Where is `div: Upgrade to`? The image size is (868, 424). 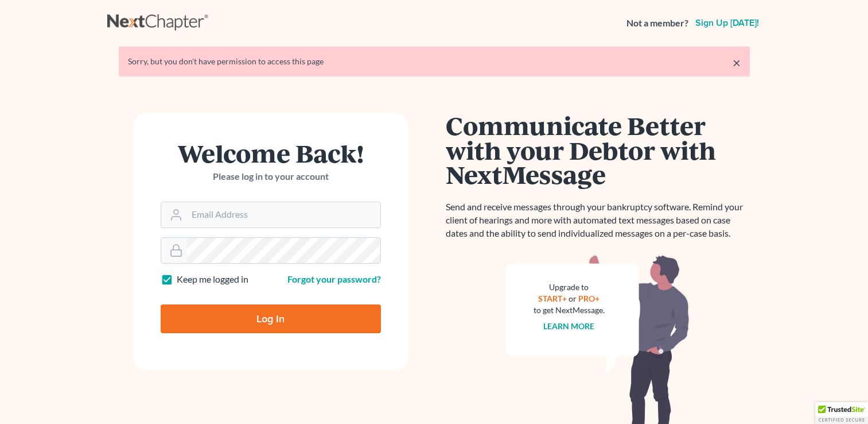 div: Upgrade to is located at coordinates (569, 287).